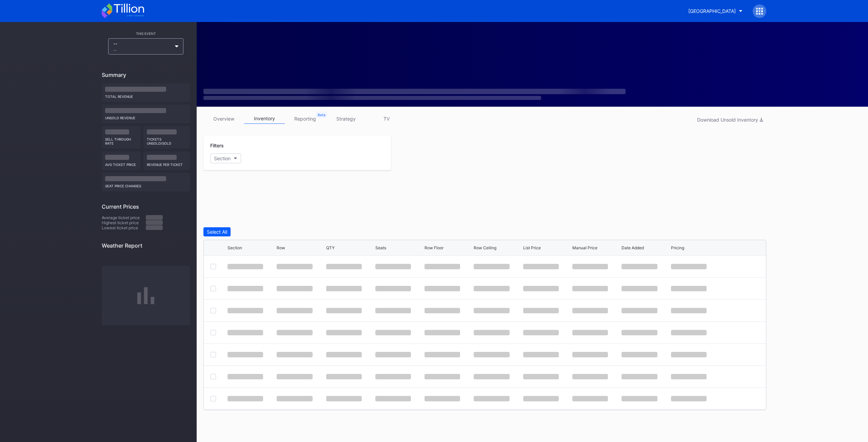 This screenshot has width=868, height=442. Describe the element at coordinates (146, 34) in the screenshot. I see `div: This Event` at that location.